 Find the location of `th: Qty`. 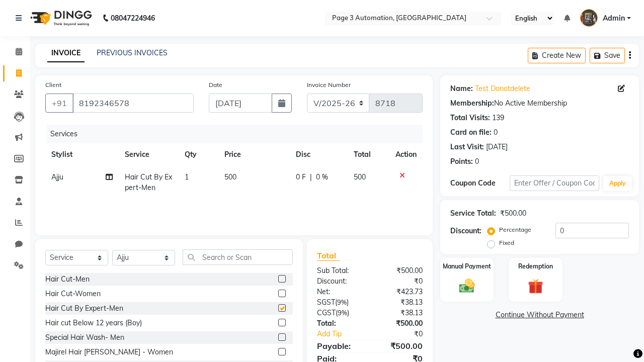

th: Qty is located at coordinates (198, 154).